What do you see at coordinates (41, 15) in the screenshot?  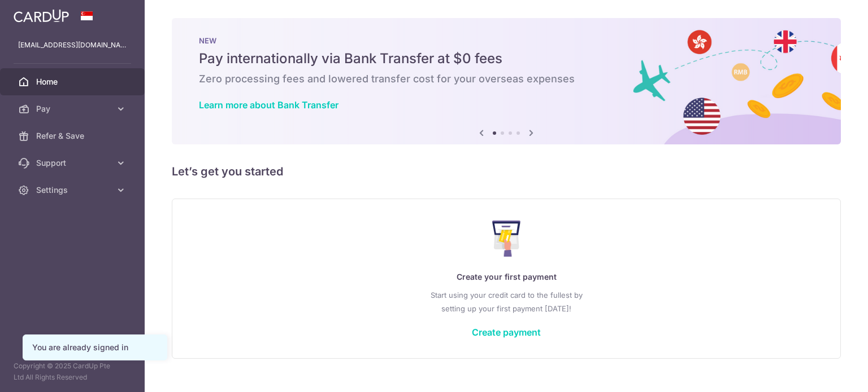 I see `img: CardUp` at bounding box center [41, 15].